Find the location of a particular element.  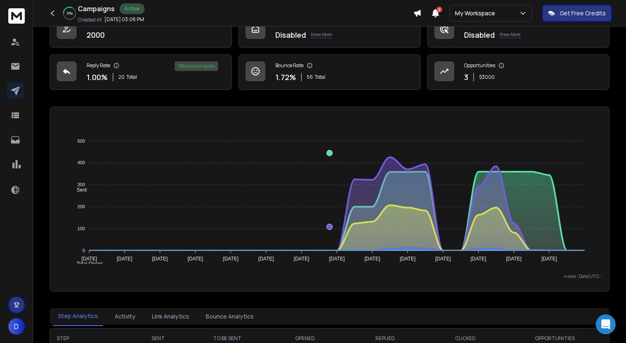

button: Get Free Credits is located at coordinates (577, 13).